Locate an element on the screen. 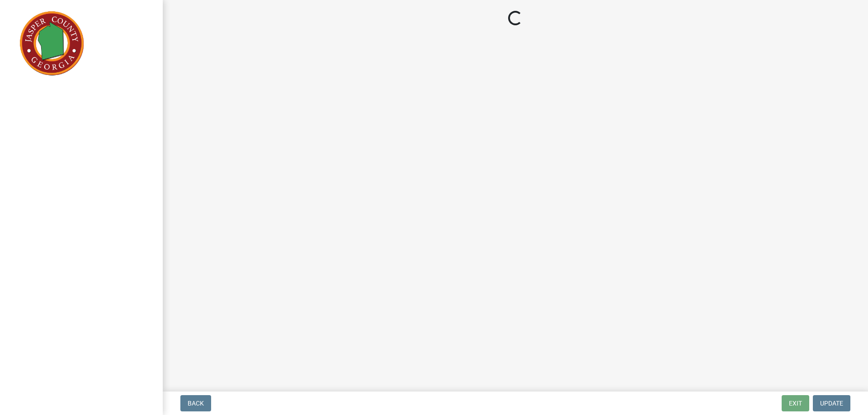  button: Back is located at coordinates (196, 404).